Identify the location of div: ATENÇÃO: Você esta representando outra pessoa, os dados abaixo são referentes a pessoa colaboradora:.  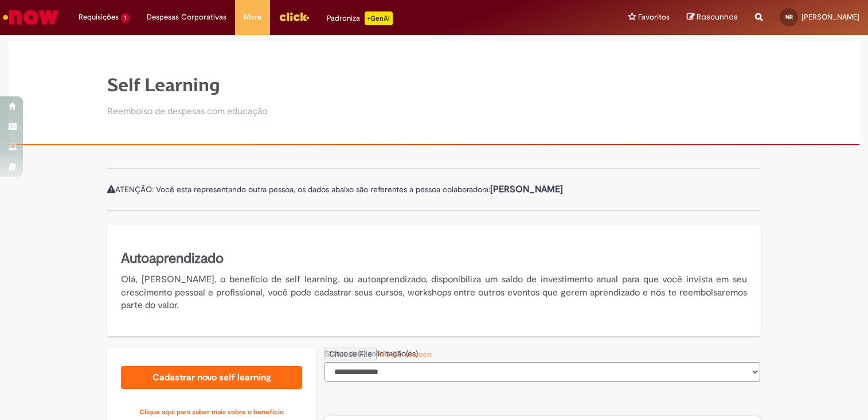
(434, 190).